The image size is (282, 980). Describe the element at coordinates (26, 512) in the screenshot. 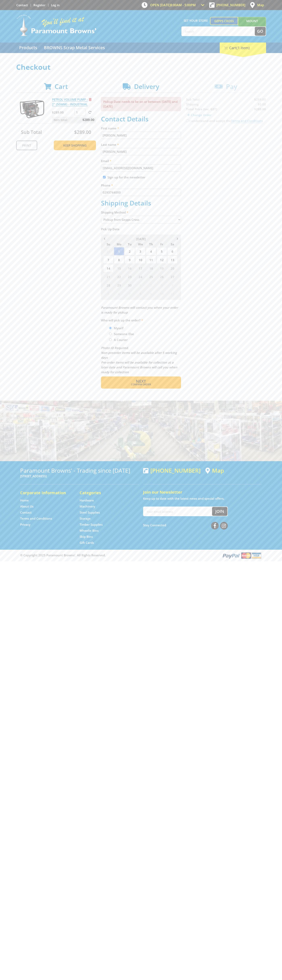

I see `a: Go to the Contact page` at that location.